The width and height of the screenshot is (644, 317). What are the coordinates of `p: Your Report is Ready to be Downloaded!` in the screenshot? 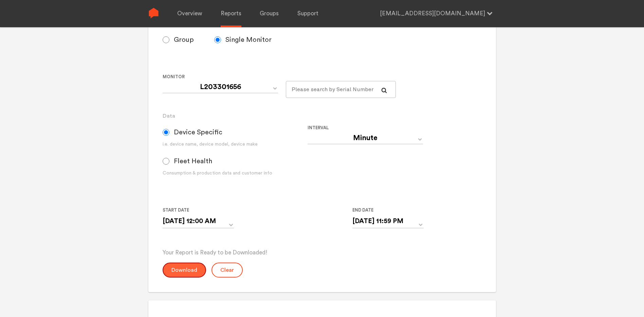 It's located at (322, 252).